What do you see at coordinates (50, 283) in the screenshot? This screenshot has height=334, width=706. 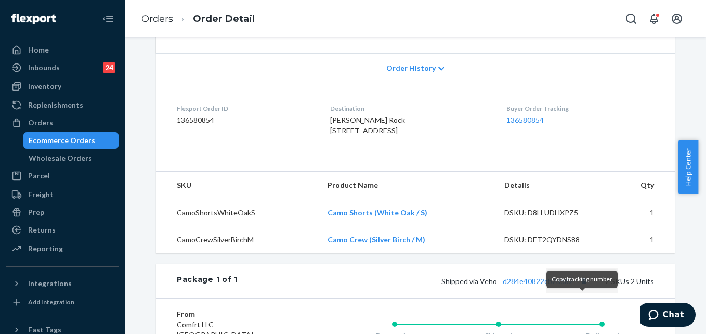 I see `div: Integrations` at bounding box center [50, 283].